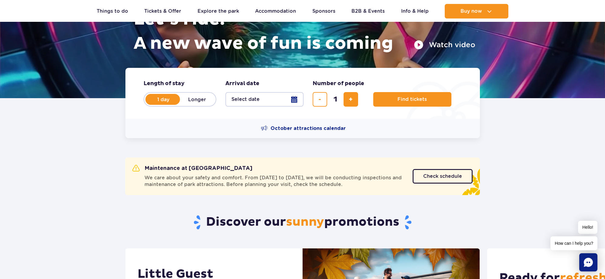  What do you see at coordinates (218, 11) in the screenshot?
I see `a: Explore the park` at bounding box center [218, 11].